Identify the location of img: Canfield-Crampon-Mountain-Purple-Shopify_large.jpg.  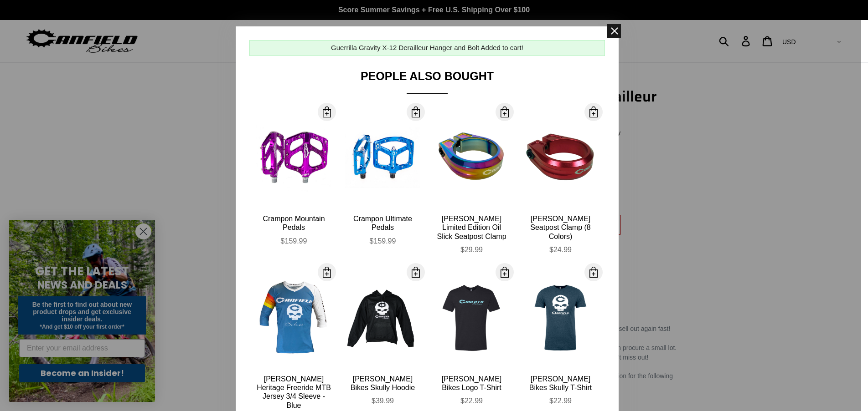
(294, 158).